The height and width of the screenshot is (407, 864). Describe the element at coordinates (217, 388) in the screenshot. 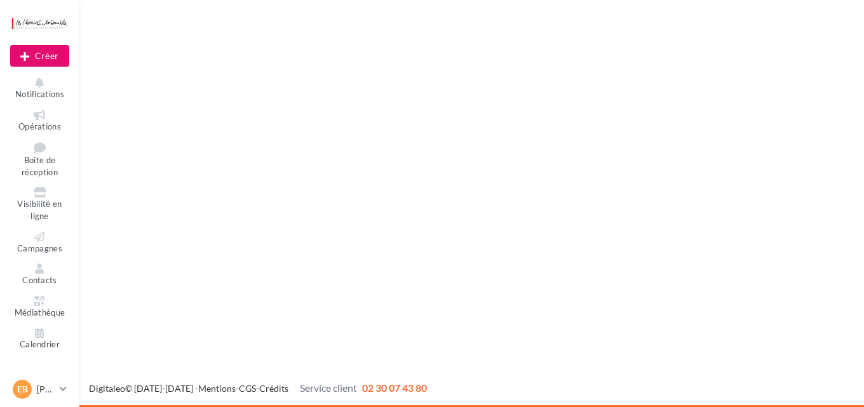

I see `a: Mentions` at that location.